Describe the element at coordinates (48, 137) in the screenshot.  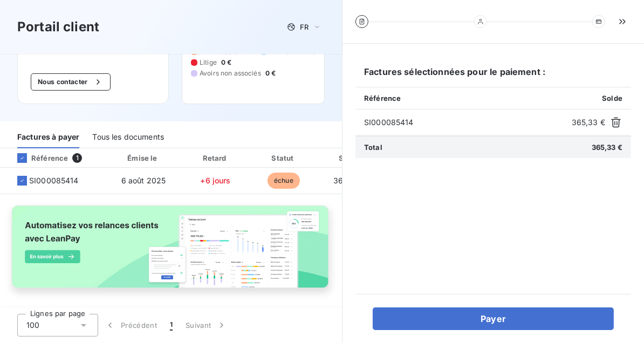
I see `div: Factures à payer` at that location.